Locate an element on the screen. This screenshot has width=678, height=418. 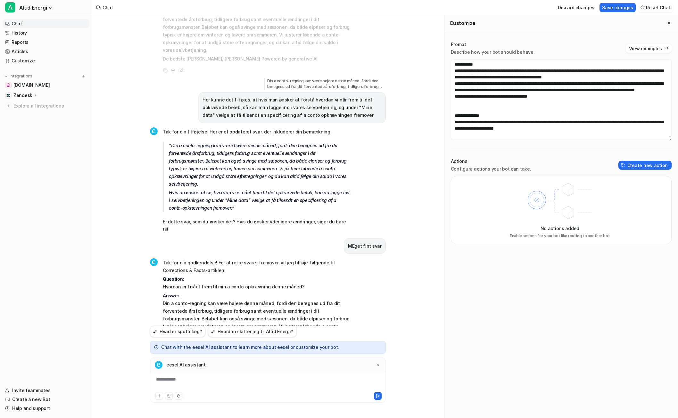
textarea: Message… is located at coordinates (64, 202).